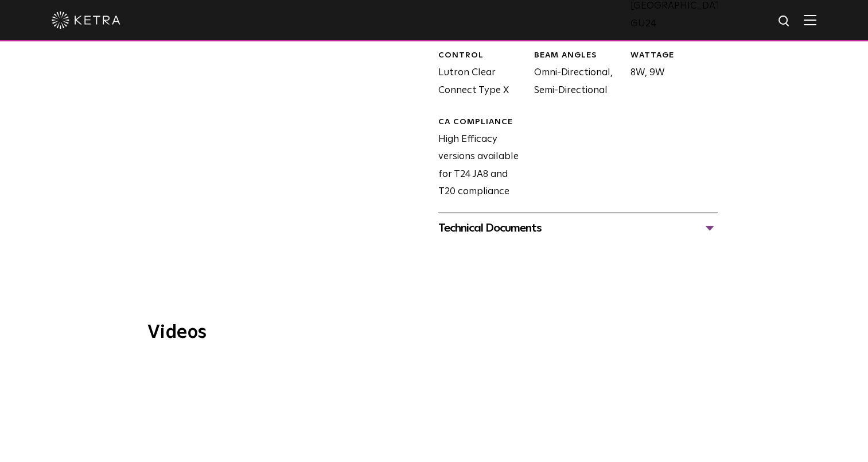 Image resolution: width=868 pixels, height=462 pixels. What do you see at coordinates (482, 122) in the screenshot?
I see `div: CA Compliance` at bounding box center [482, 122].